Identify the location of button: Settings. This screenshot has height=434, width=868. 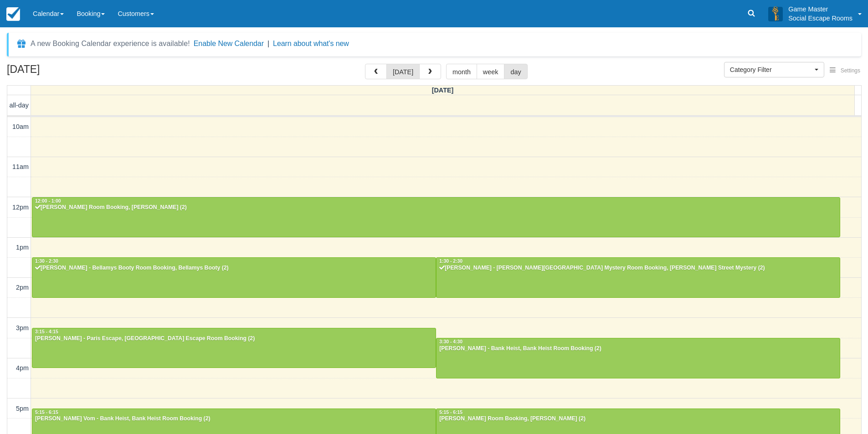
(845, 70).